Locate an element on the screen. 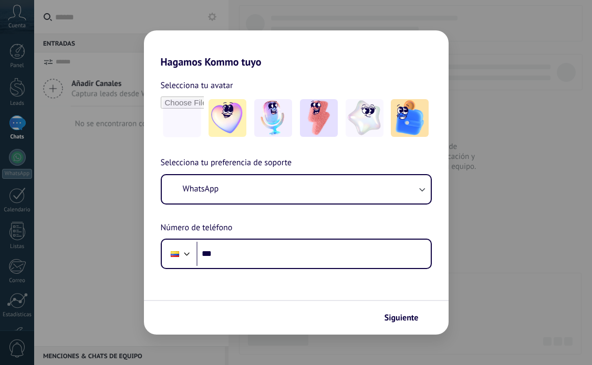 The image size is (592, 365). img: -4.jpeg is located at coordinates (364, 118).